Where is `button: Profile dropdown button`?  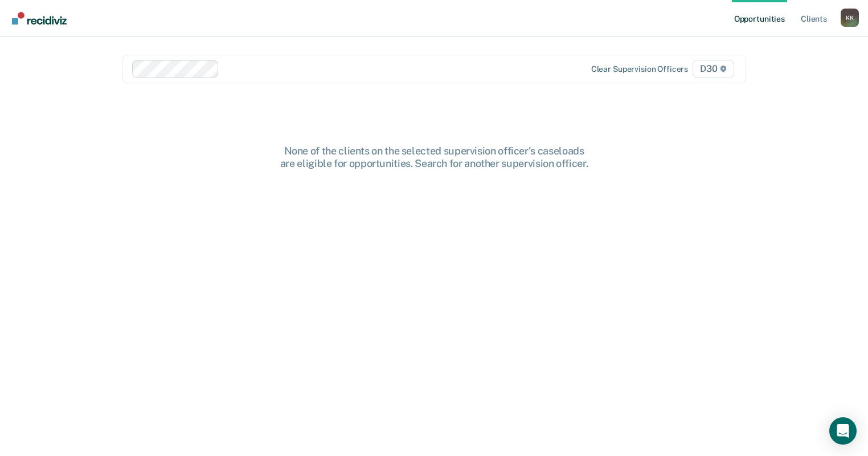
button: Profile dropdown button is located at coordinates (850, 18).